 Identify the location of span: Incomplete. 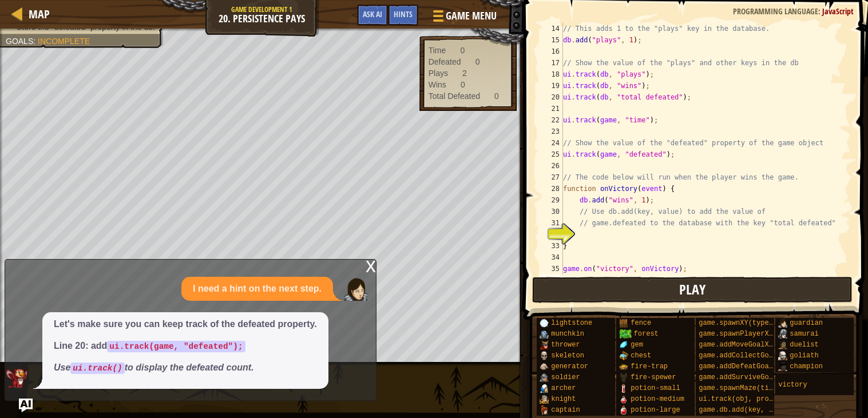
(63, 41).